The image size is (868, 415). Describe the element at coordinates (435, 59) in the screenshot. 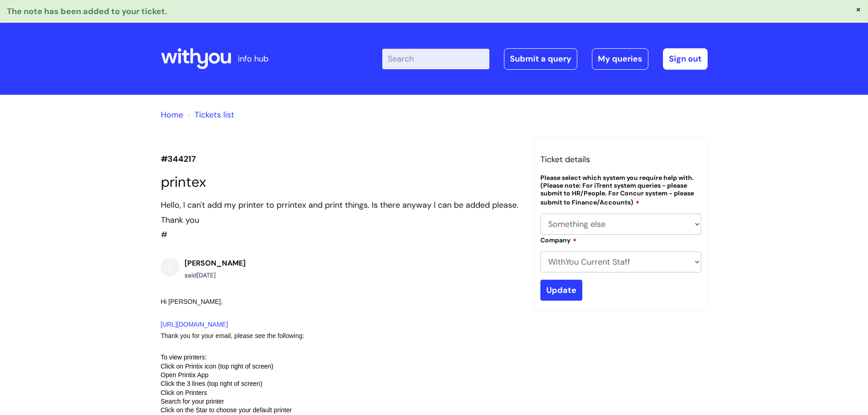

I see `input: Search` at that location.